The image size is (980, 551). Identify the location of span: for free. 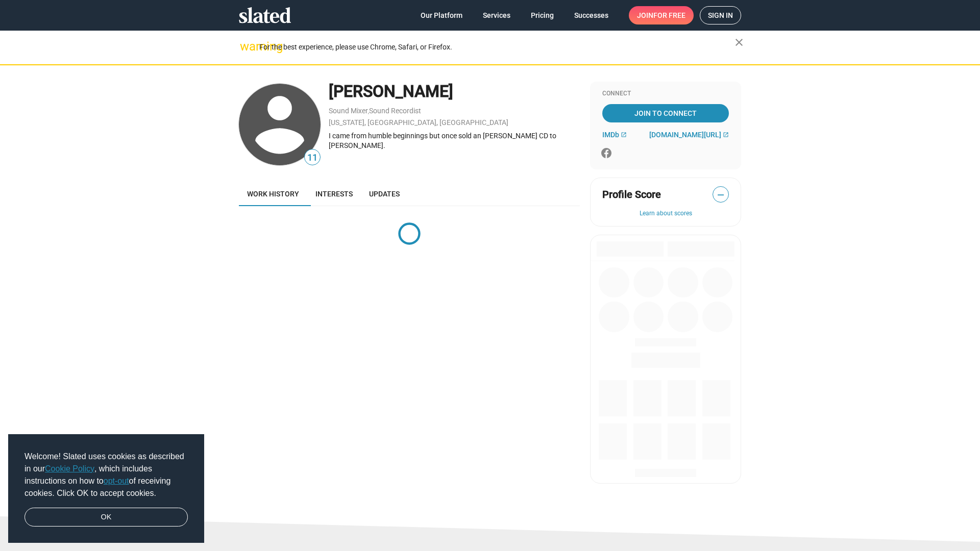
(668, 16).